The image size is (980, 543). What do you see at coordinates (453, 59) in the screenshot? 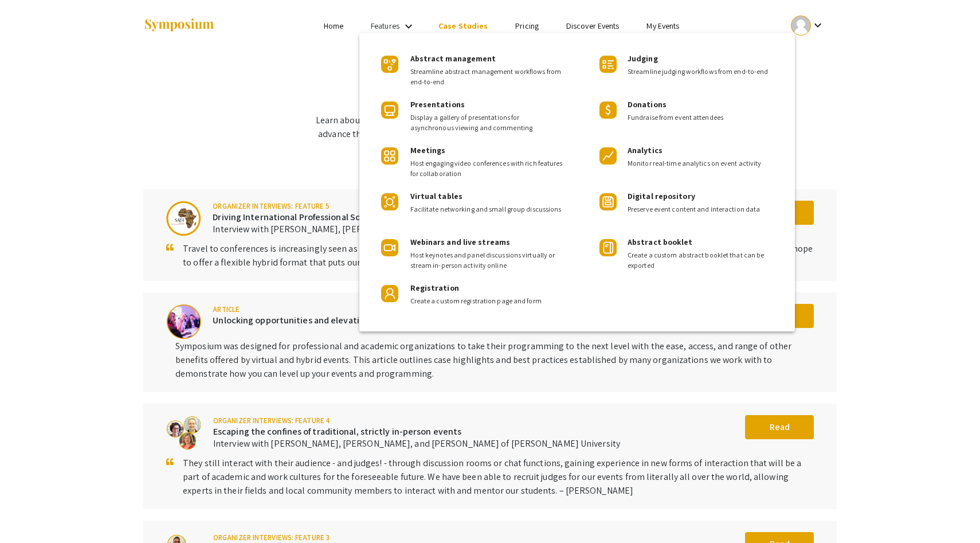
I see `span: Abstract management` at bounding box center [453, 59].